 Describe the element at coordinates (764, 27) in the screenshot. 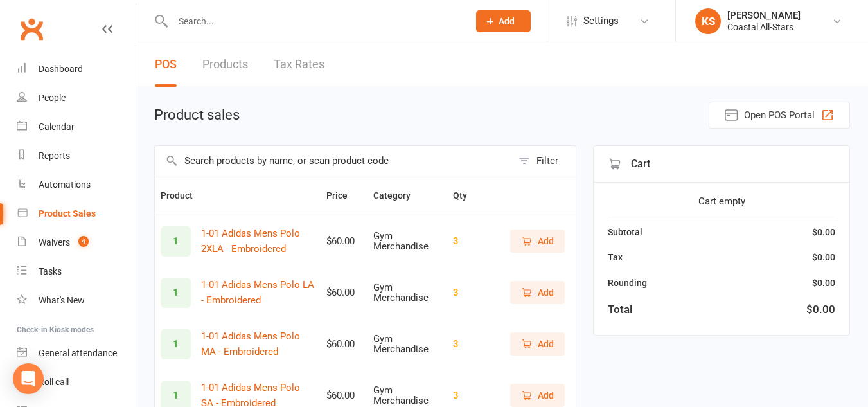

I see `div: Coastal All-Stars` at that location.